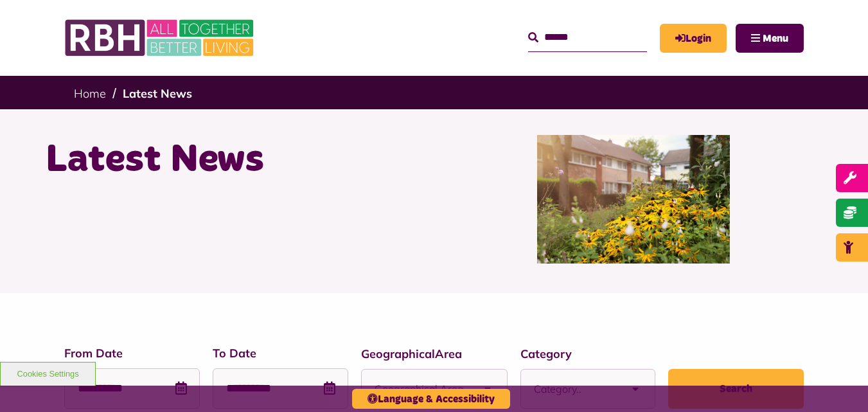  I want to click on span: Menu, so click(775, 38).